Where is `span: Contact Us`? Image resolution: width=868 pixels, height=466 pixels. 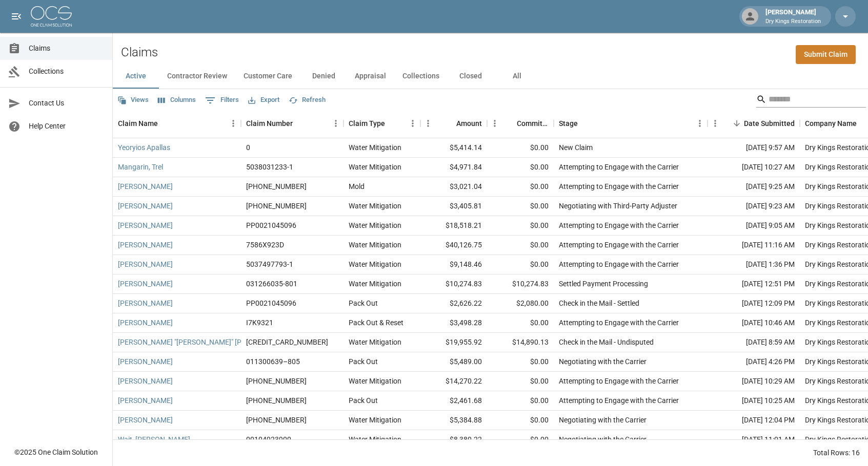 span: Contact Us is located at coordinates (66, 103).